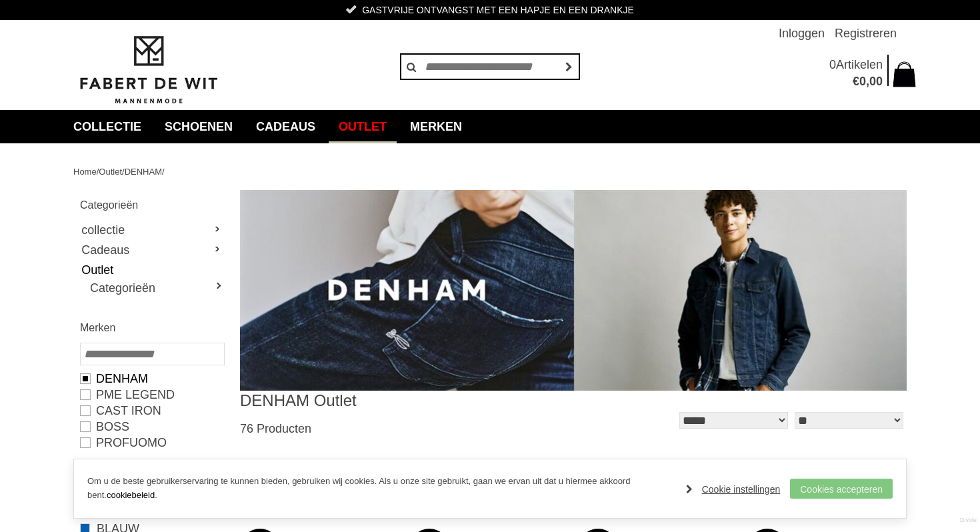 The image size is (980, 532). I want to click on a: Schoenen, so click(199, 126).